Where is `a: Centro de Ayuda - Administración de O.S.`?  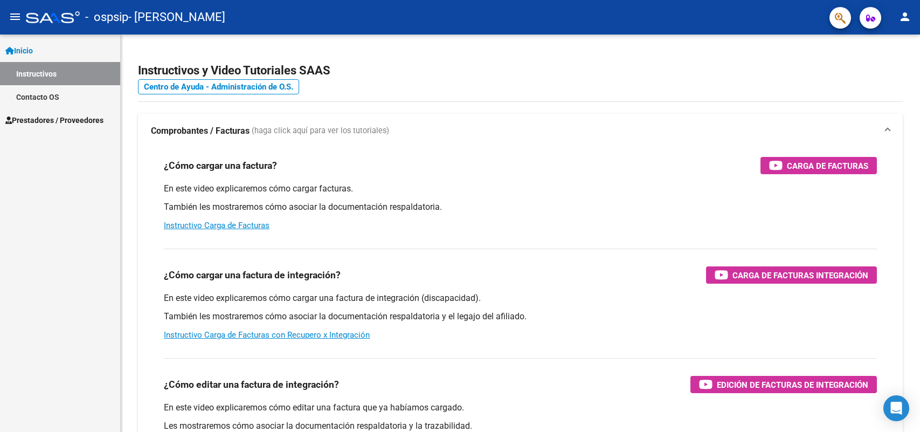
a: Centro de Ayuda - Administración de O.S. is located at coordinates (218, 87).